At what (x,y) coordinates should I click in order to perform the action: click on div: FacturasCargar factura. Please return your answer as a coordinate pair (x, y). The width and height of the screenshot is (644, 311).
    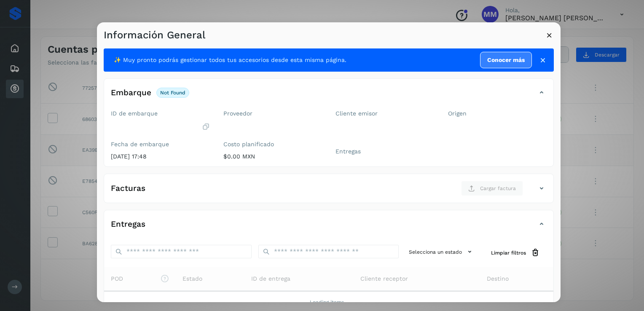
    Looking at the image, I should click on (329, 192).